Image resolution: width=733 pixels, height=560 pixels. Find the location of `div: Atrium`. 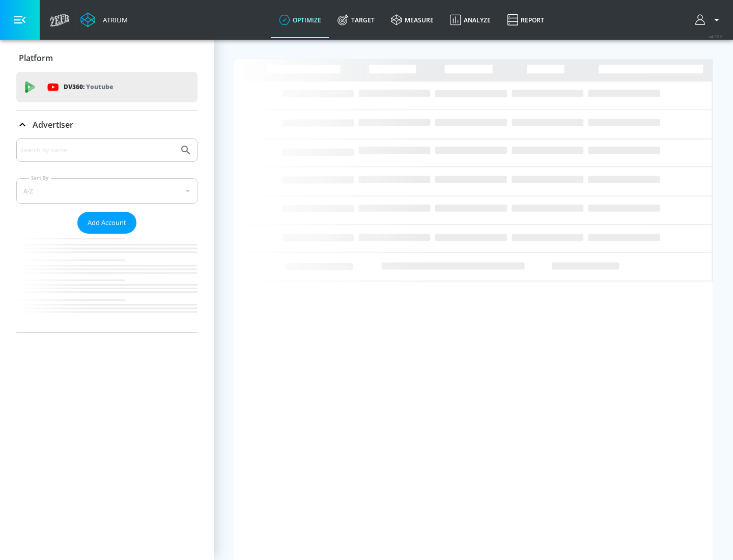

div: Atrium is located at coordinates (113, 20).